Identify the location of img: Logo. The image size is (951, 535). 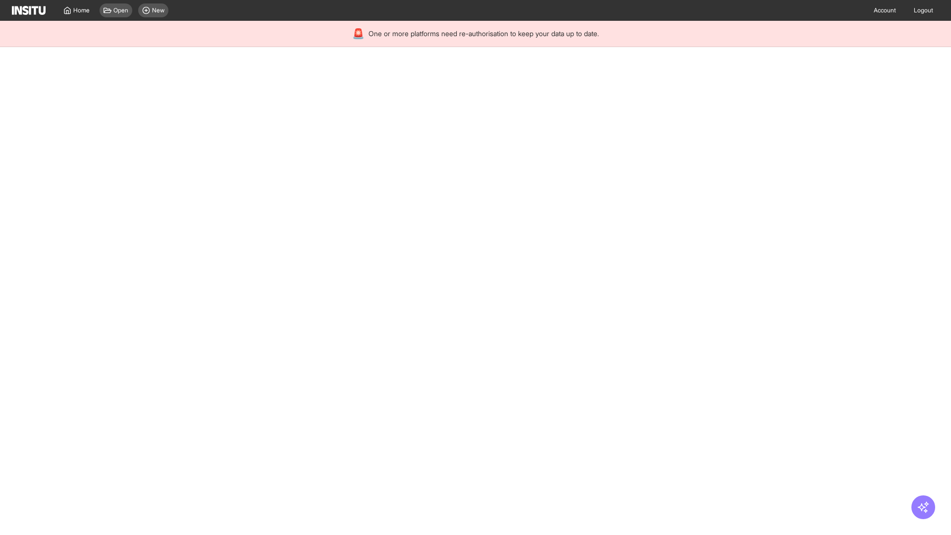
(29, 10).